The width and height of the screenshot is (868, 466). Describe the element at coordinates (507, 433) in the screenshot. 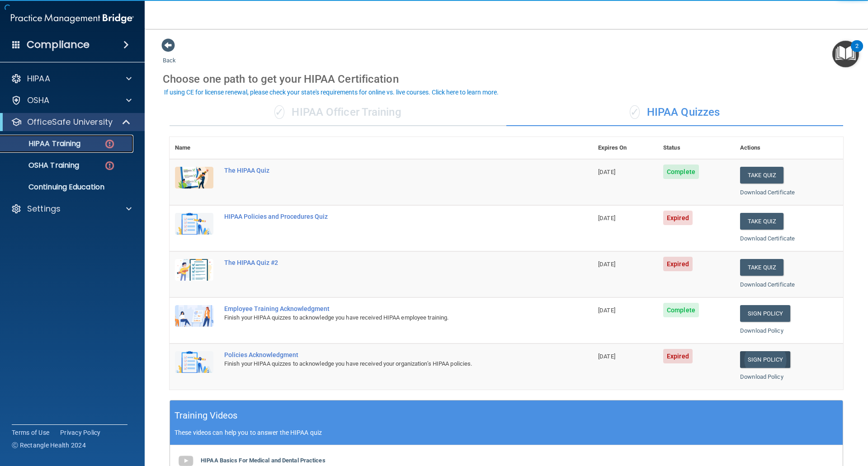

I see `p: These videos can help you to answer the HIPAA quiz` at that location.